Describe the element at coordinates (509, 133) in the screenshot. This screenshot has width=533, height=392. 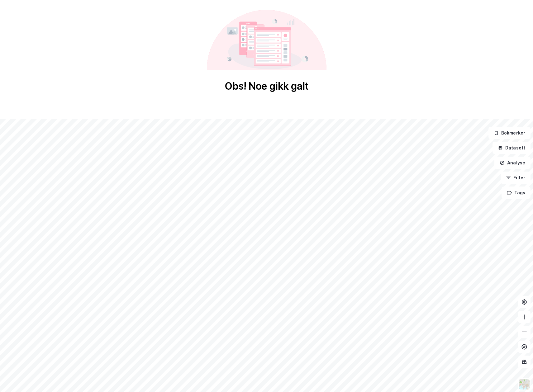
I see `button: Bokmerker` at that location.